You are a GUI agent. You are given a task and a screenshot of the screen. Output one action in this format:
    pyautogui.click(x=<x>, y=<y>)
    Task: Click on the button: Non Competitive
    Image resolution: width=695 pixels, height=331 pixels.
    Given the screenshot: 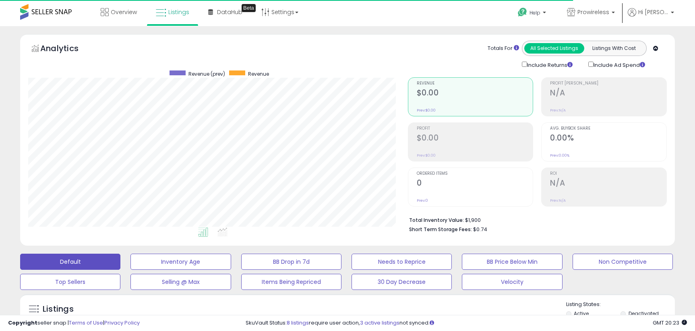 What is the action you would take?
    pyautogui.click(x=622, y=262)
    